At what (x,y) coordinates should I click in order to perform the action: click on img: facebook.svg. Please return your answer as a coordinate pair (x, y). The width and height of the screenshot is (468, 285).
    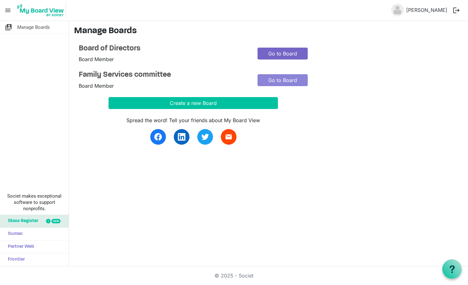
    Looking at the image, I should click on (158, 137).